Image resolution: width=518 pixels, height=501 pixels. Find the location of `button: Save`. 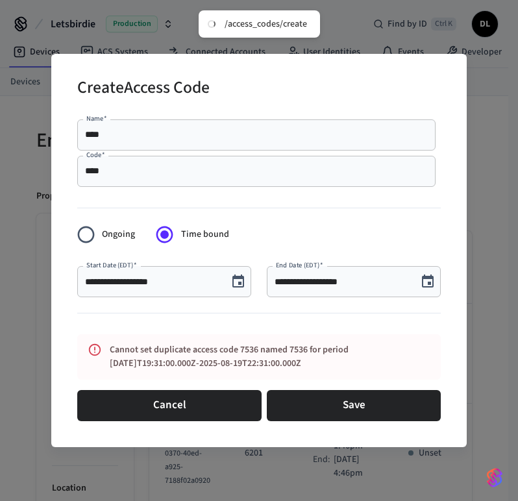

button: Save is located at coordinates (354, 406).